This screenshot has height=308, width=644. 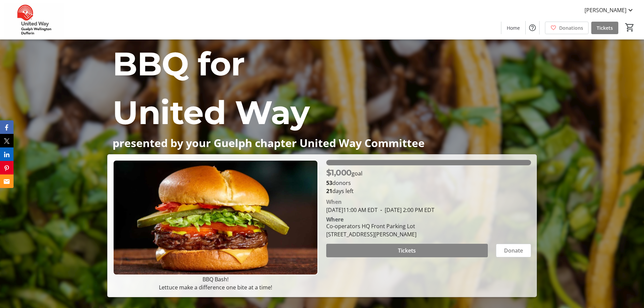 What do you see at coordinates (514, 251) in the screenshot?
I see `button: Donate` at bounding box center [514, 251].